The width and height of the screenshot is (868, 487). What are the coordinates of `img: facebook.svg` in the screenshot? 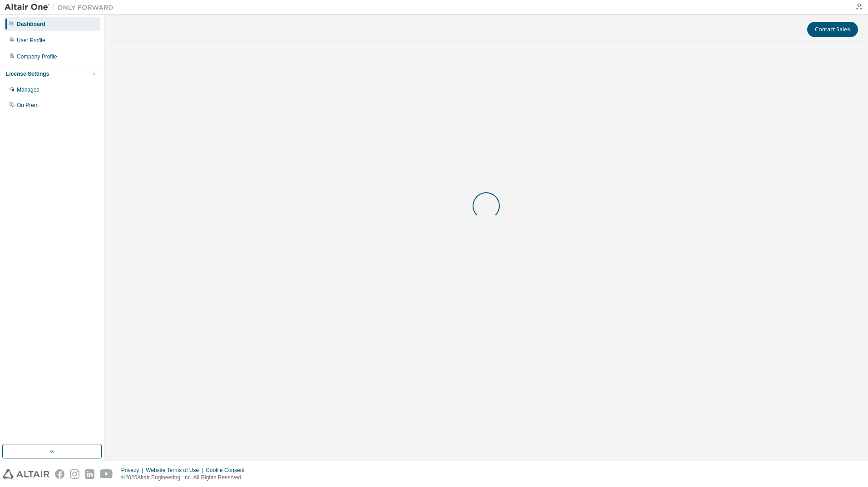 It's located at (59, 474).